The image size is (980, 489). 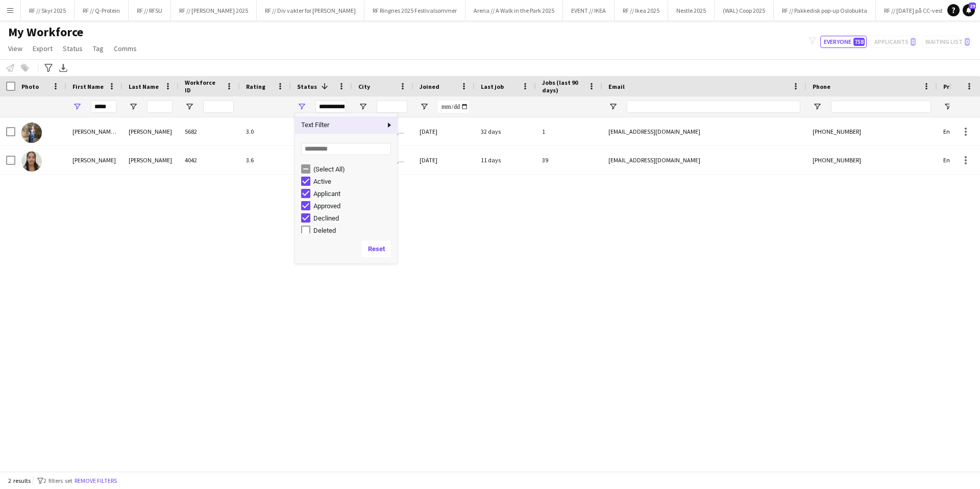 I want to click on a: Comms, so click(x=125, y=49).